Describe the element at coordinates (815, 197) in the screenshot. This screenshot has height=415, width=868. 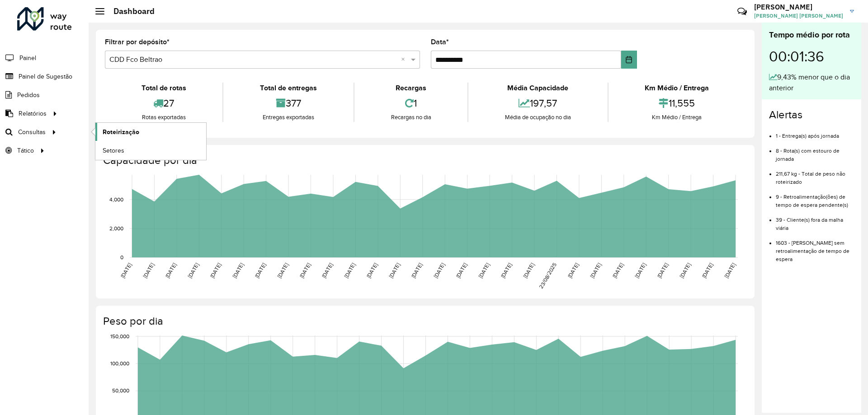
I see `li: 9 - Retroalimentação(ões) de tempo de espera pendente(s)` at that location.